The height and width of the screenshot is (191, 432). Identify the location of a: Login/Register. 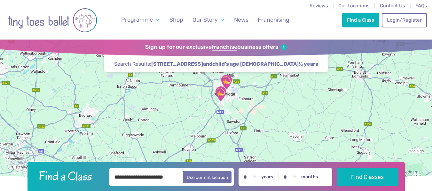
(404, 20).